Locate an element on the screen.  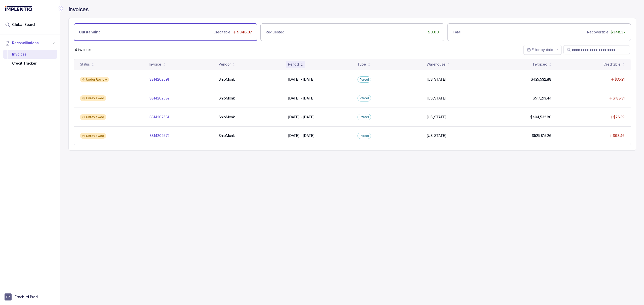
p: $517,213.44 is located at coordinates (542, 98).